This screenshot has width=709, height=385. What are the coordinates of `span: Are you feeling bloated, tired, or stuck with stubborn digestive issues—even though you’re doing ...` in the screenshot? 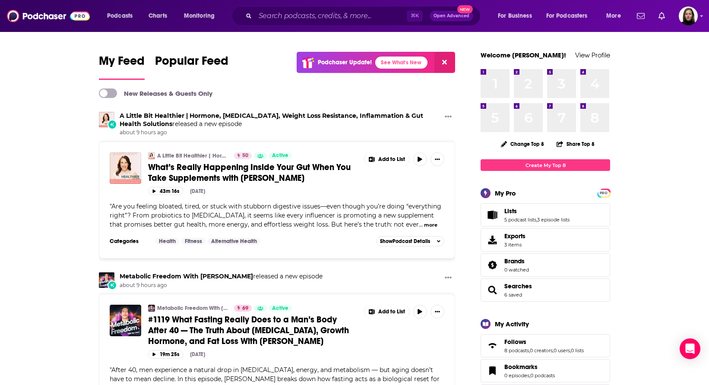 It's located at (276, 216).